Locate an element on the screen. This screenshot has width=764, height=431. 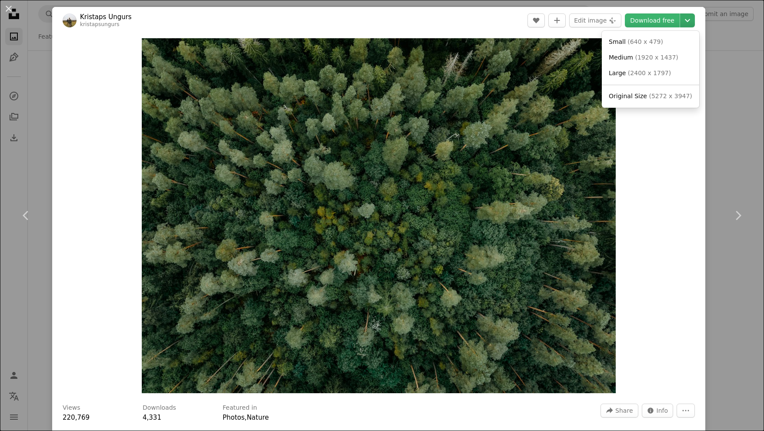
span: Original Size is located at coordinates (628, 96).